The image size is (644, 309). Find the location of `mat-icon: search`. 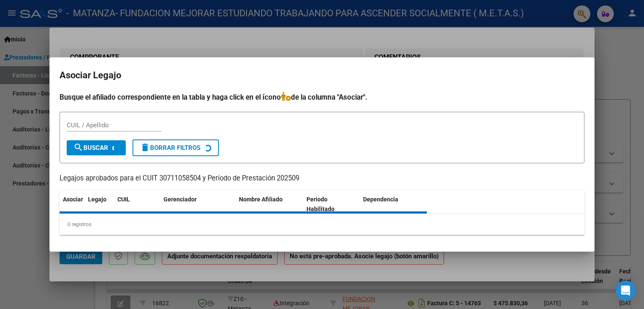

mat-icon: search is located at coordinates (78, 147).